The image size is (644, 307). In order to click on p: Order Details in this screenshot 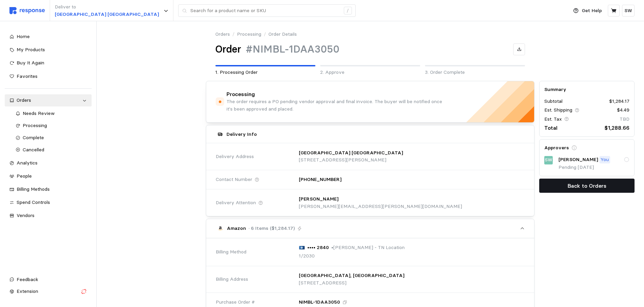, I will do `click(282, 34)`.